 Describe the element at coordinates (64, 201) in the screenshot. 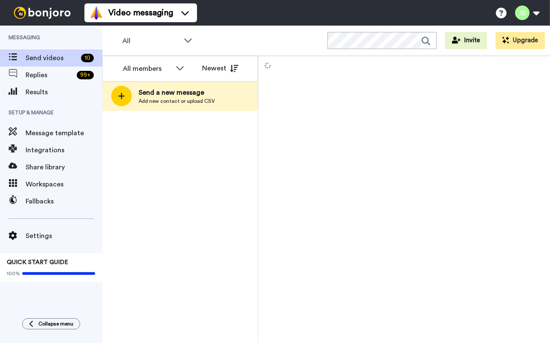

I see `span: Fallbacks` at that location.